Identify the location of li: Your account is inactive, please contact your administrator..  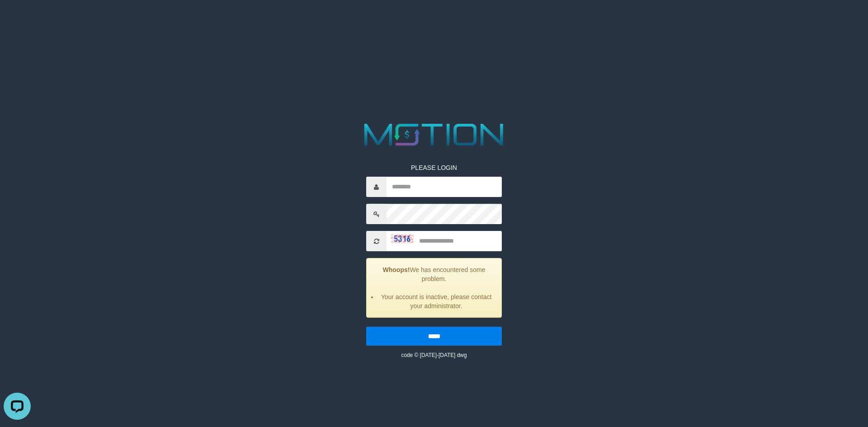
(436, 301).